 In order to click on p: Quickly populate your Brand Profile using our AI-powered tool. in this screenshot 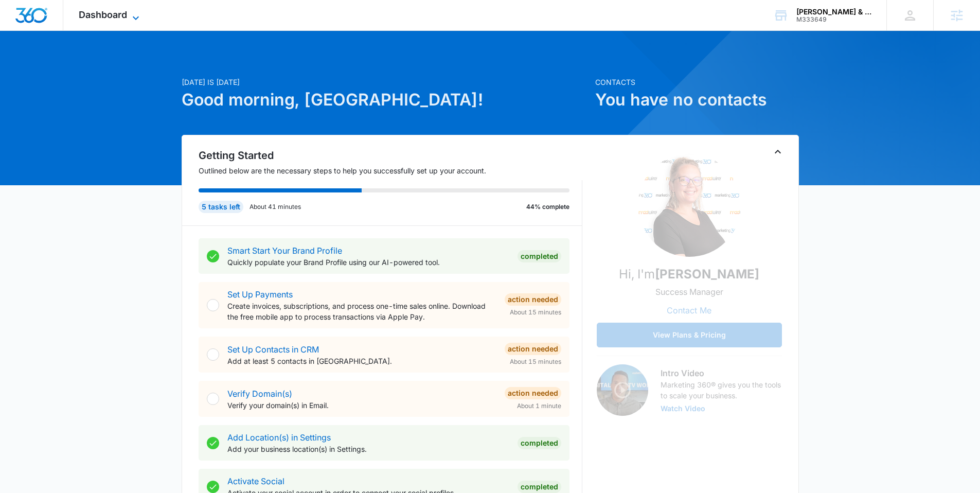, I will do `click(368, 262)`.